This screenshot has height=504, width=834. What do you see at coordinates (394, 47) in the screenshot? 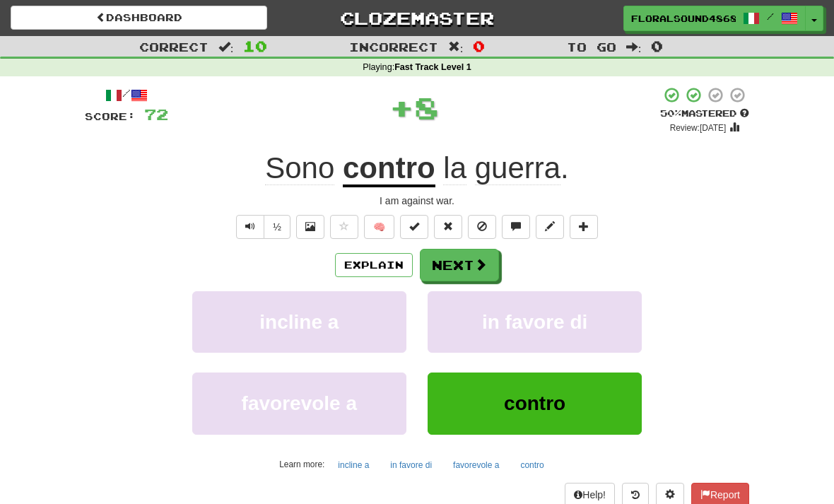
I see `span: Incorrect` at bounding box center [394, 47].